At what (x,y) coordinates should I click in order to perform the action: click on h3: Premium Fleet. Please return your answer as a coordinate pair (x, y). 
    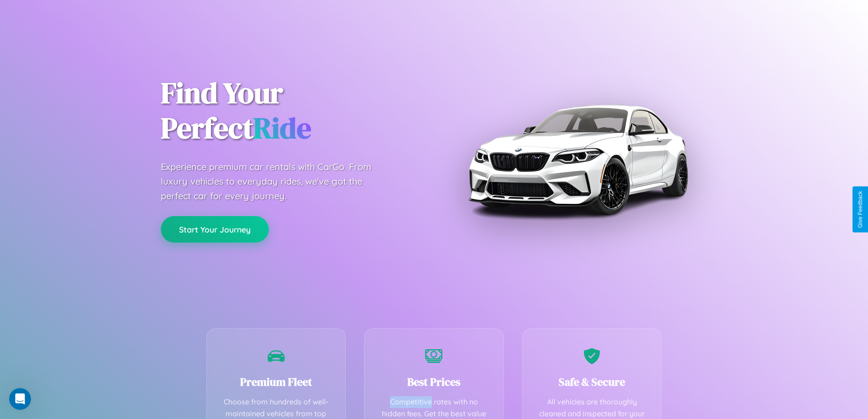
    Looking at the image, I should click on (276, 382).